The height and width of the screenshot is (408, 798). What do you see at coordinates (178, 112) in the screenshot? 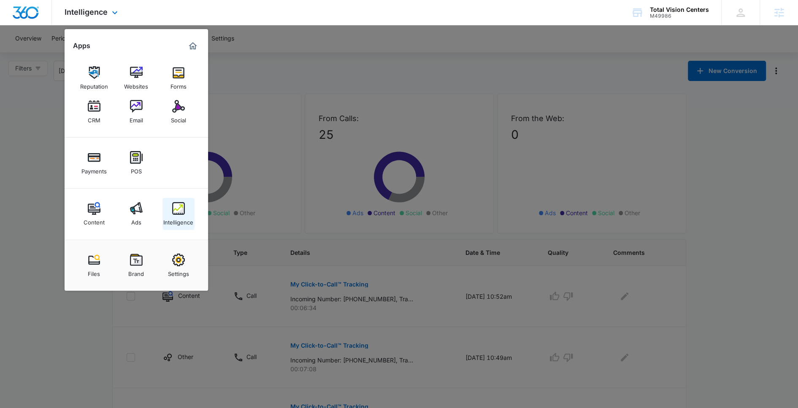
I see `a: Social` at bounding box center [178, 112].